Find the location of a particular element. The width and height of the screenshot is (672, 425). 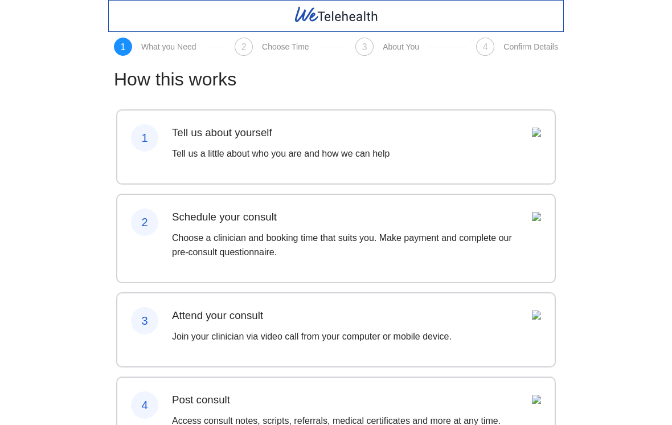

h3: Post consult is located at coordinates (336, 399).